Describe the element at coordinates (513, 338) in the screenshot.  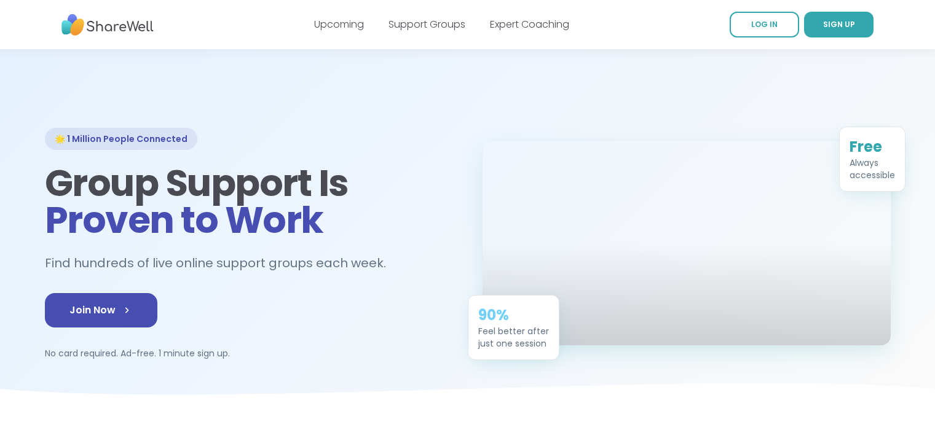
I see `div: Feel better after just one session` at that location.